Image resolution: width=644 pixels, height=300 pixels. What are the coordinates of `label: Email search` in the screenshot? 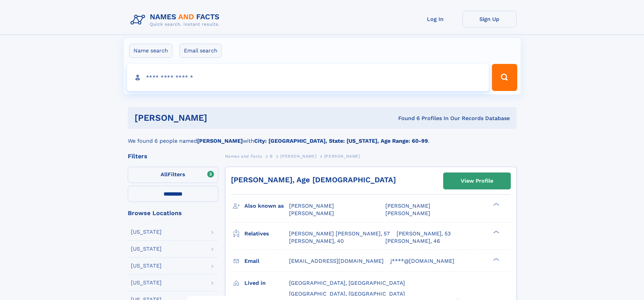 It's located at (200, 51).